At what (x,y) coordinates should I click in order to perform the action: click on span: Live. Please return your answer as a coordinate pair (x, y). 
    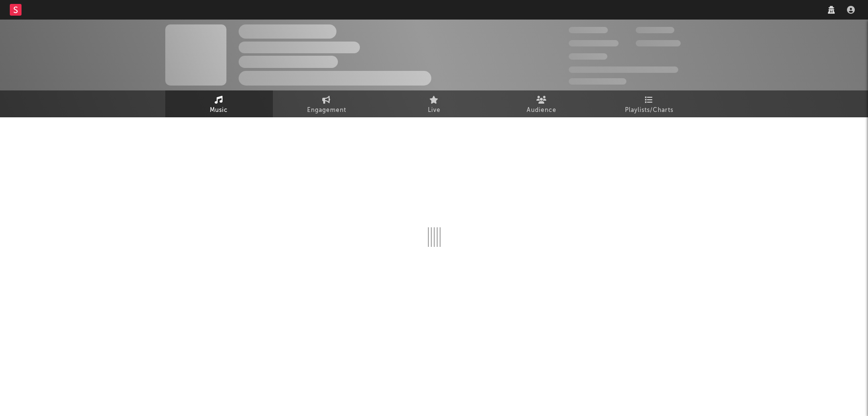
    Looking at the image, I should click on (434, 111).